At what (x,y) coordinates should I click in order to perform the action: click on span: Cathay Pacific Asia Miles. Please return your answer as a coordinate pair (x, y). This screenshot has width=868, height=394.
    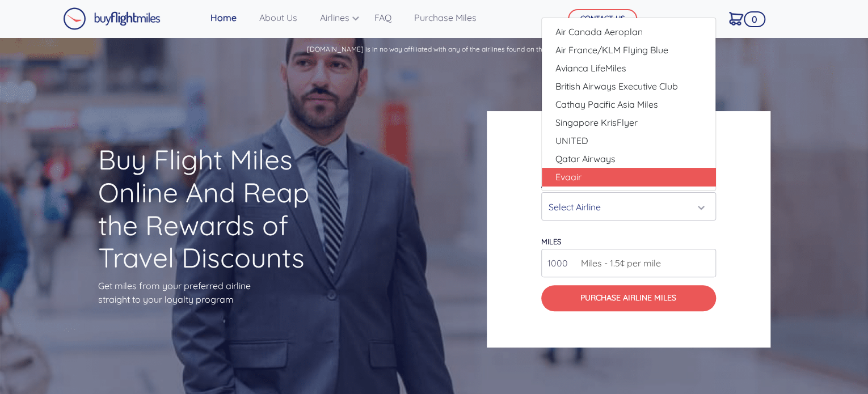
    Looking at the image, I should click on (606, 104).